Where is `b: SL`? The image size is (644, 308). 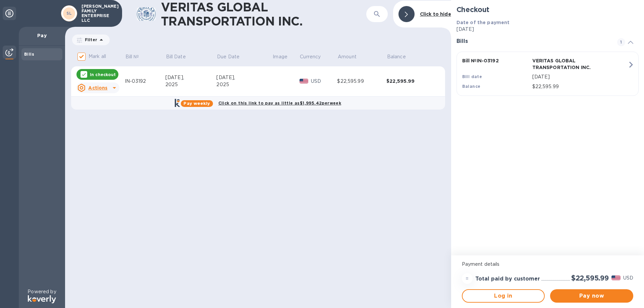
b: SL is located at coordinates (69, 13).